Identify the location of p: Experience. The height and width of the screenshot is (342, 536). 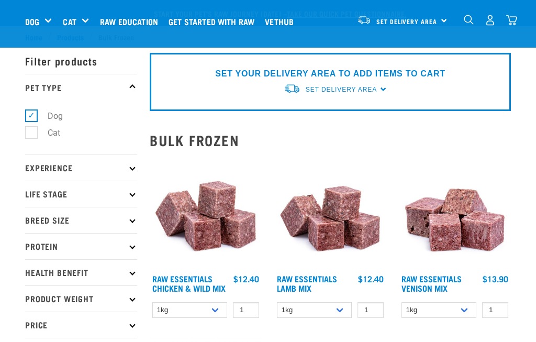
(81, 167).